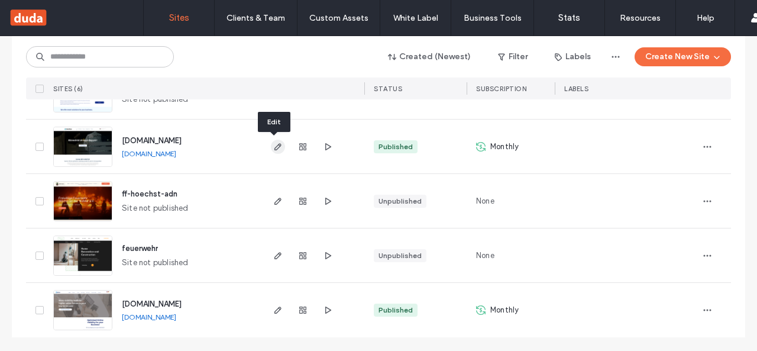  What do you see at coordinates (139, 248) in the screenshot?
I see `span: feuerwehr` at bounding box center [139, 248].